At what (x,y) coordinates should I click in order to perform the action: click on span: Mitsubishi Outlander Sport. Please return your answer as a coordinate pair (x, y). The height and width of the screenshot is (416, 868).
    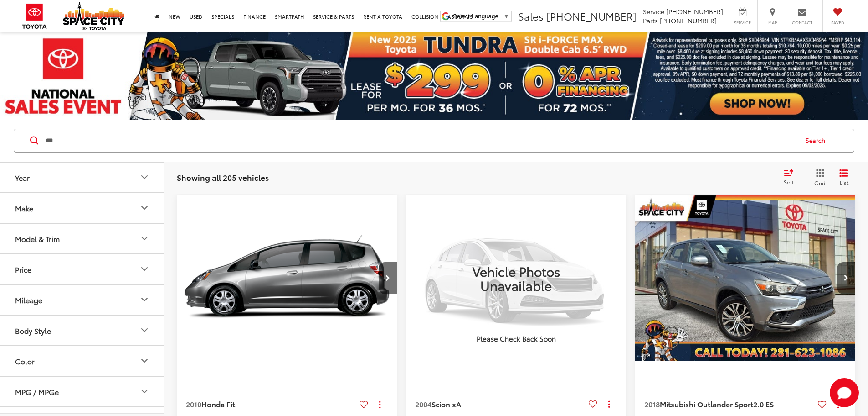
    Looking at the image, I should click on (707, 403).